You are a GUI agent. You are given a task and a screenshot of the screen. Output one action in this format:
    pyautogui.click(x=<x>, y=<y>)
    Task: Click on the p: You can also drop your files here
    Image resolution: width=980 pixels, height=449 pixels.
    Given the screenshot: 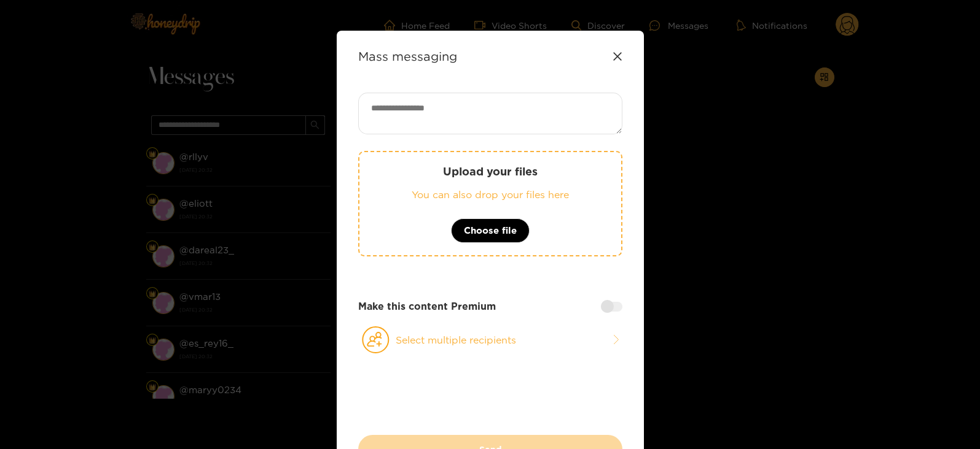 What is the action you would take?
    pyautogui.click(x=490, y=194)
    